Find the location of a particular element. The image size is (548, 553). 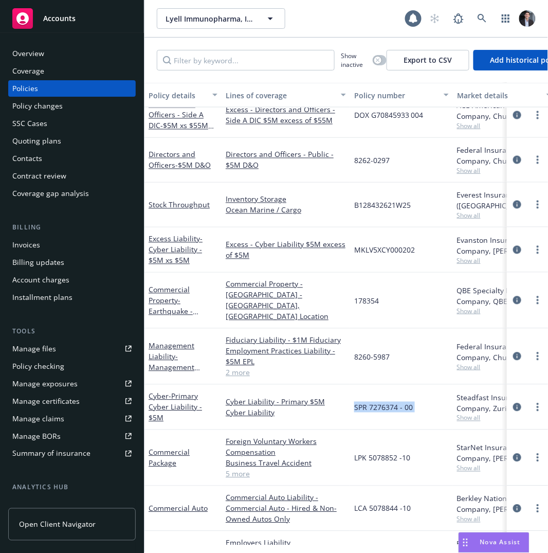

div: Quoting plans is located at coordinates (37, 141).